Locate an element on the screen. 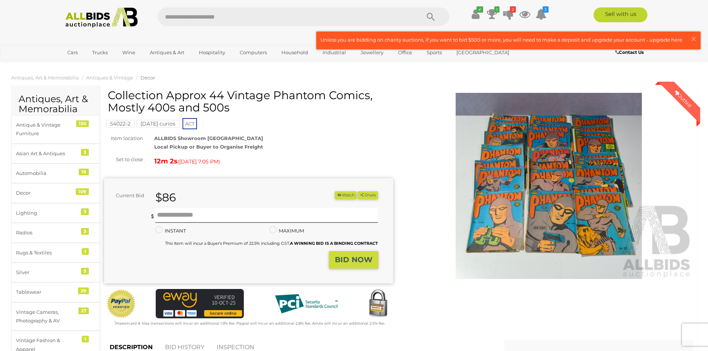 The height and width of the screenshot is (351, 708). img: Allbids.com.au is located at coordinates (101, 17).